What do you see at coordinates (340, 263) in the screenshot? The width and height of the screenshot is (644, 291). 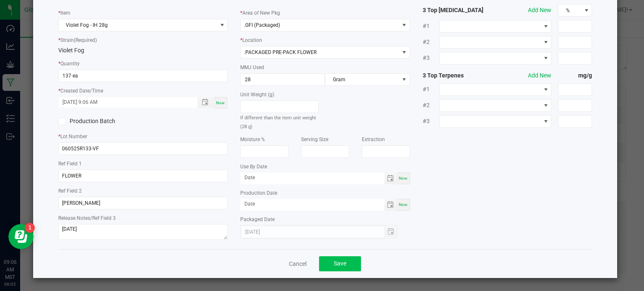 I see `span: Save` at bounding box center [340, 263].